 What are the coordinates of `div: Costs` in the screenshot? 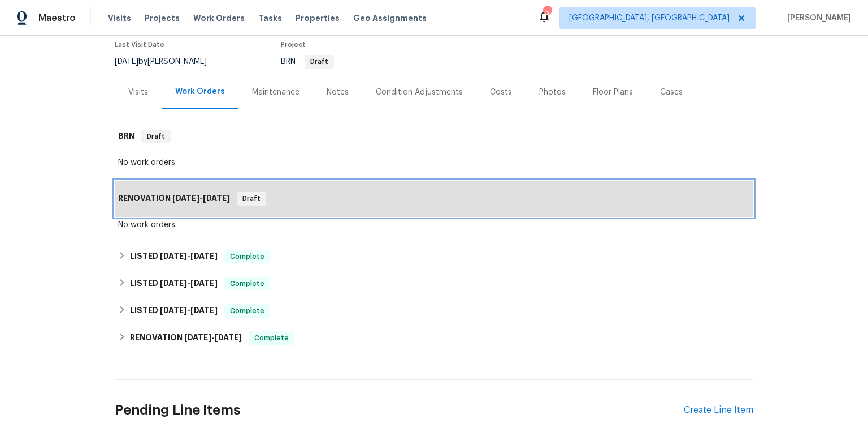 It's located at (501, 93).